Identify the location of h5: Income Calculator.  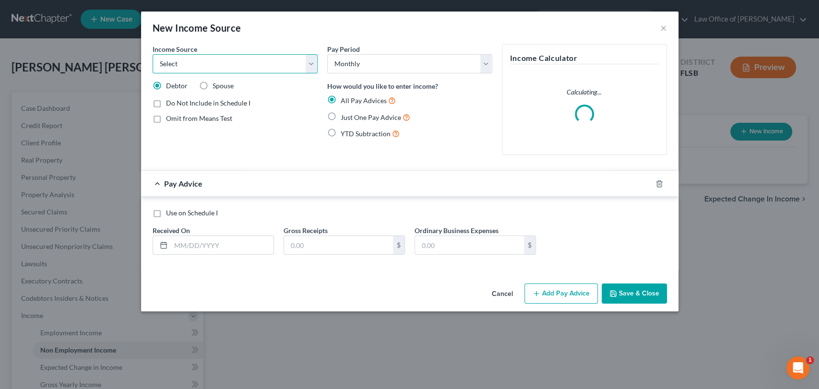
(584, 58).